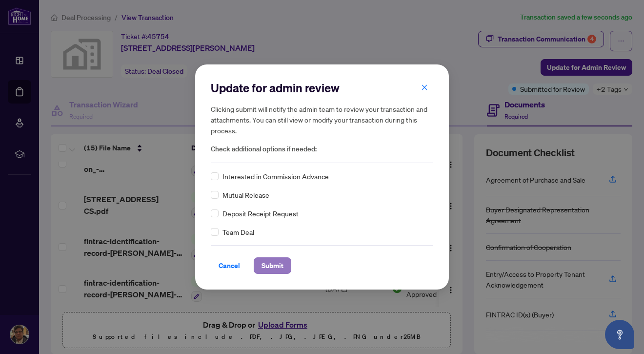 The image size is (644, 354). What do you see at coordinates (238, 232) in the screenshot?
I see `span: Team Deal` at bounding box center [238, 232].